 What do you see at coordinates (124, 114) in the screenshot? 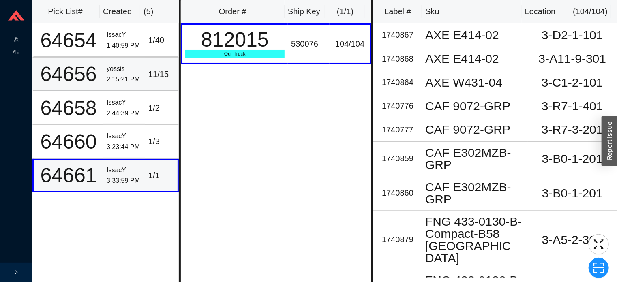
I see `div: 2:44:39 PM` at bounding box center [124, 114].